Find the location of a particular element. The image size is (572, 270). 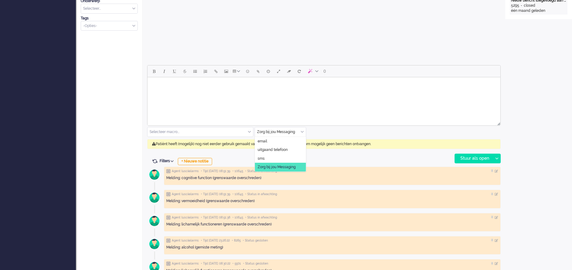

button: AI is located at coordinates (313, 71).